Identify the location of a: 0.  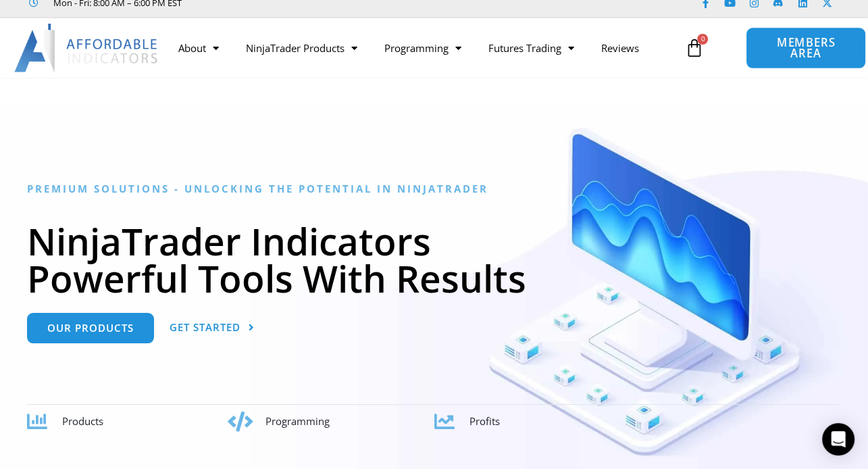
(694, 48).